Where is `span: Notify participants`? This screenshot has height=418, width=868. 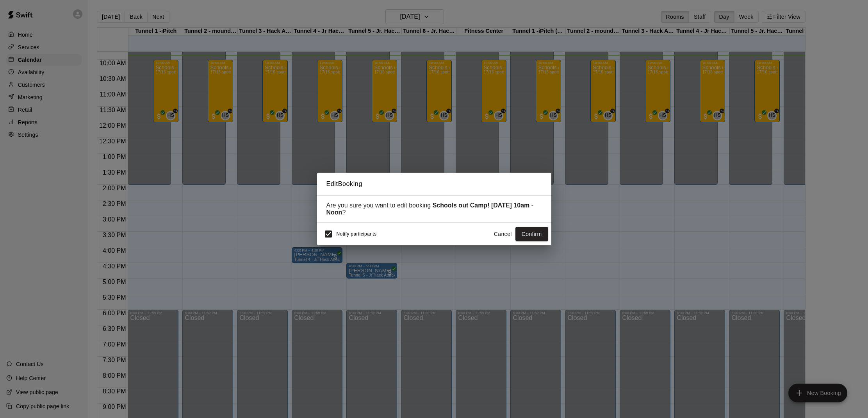 span: Notify participants is located at coordinates (356, 234).